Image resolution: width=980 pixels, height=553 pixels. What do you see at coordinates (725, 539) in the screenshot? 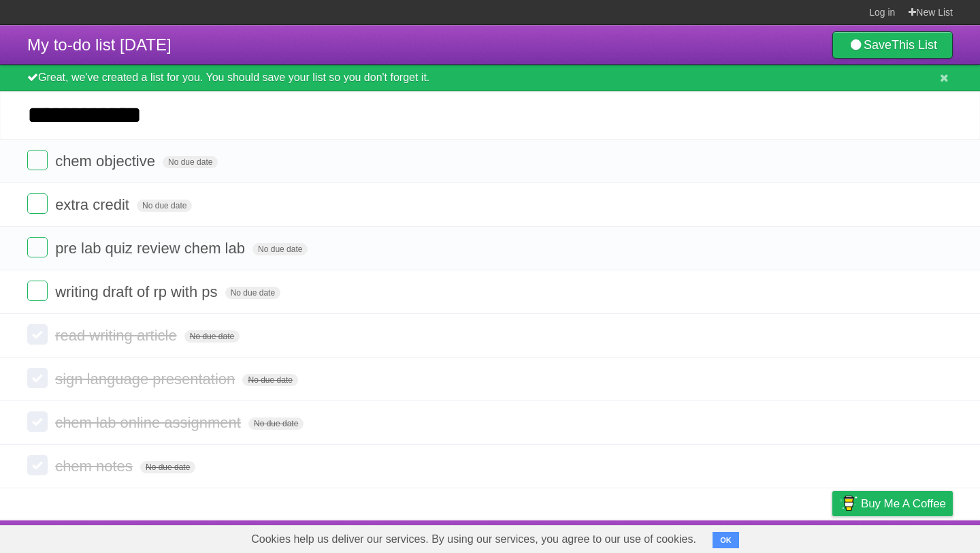
I see `button: OK` at bounding box center [725, 539].